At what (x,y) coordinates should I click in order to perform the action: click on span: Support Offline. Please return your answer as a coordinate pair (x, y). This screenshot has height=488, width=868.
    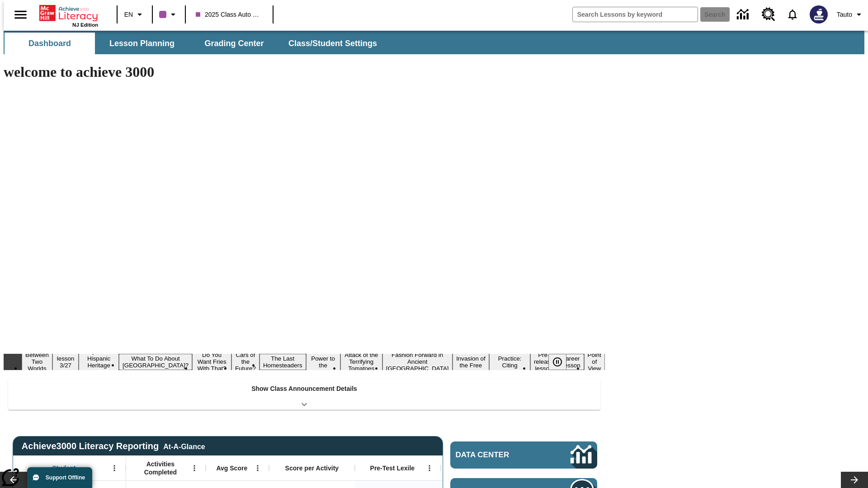
    Looking at the image, I should click on (65, 477).